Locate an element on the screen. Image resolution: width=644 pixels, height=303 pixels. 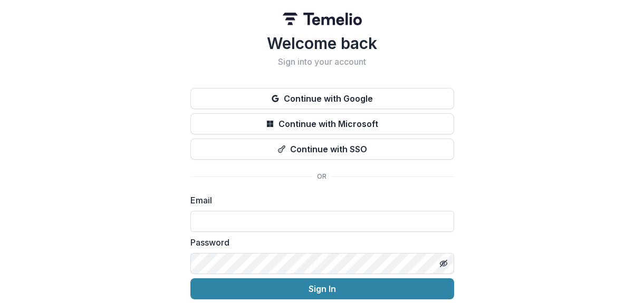
label: Password is located at coordinates (319, 243).